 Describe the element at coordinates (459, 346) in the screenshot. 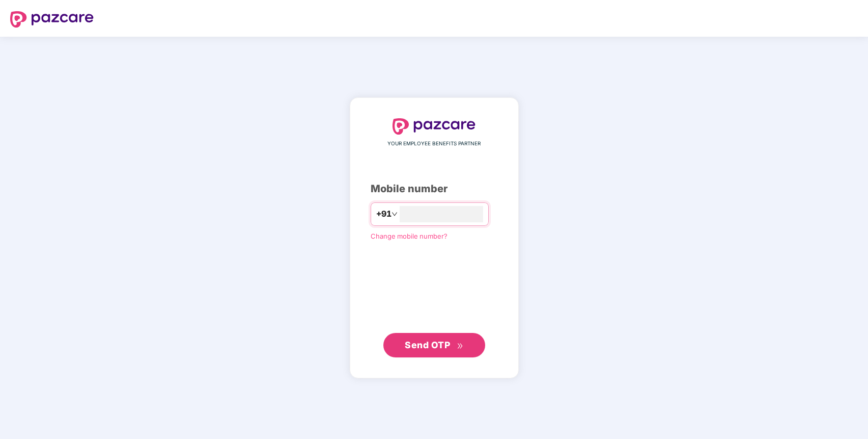

I see `span: double-right` at that location.